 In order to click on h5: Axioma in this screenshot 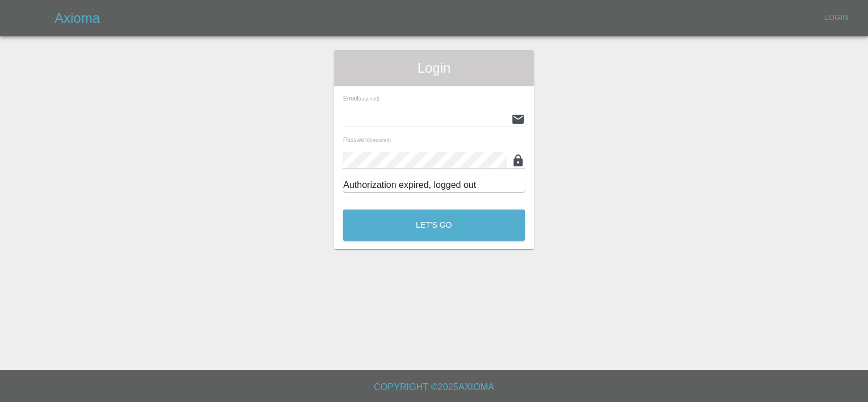, I will do `click(77, 18)`.